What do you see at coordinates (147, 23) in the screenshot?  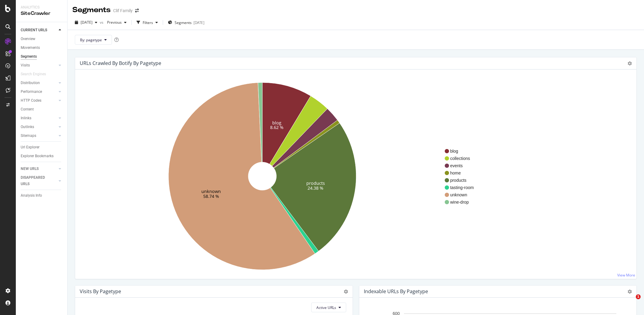 I see `button: Filters` at bounding box center [147, 23].